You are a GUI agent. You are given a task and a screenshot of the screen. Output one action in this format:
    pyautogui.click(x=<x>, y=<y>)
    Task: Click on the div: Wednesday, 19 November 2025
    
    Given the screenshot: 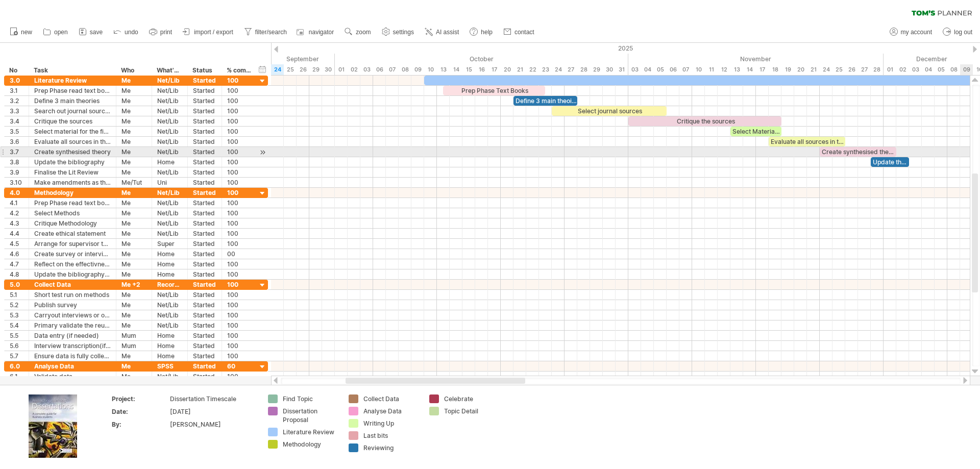 What is the action you would take?
    pyautogui.click(x=787, y=70)
    